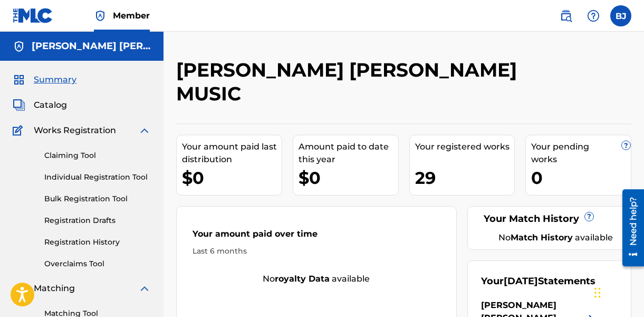  What do you see at coordinates (594, 16) in the screenshot?
I see `img: help` at bounding box center [594, 16].